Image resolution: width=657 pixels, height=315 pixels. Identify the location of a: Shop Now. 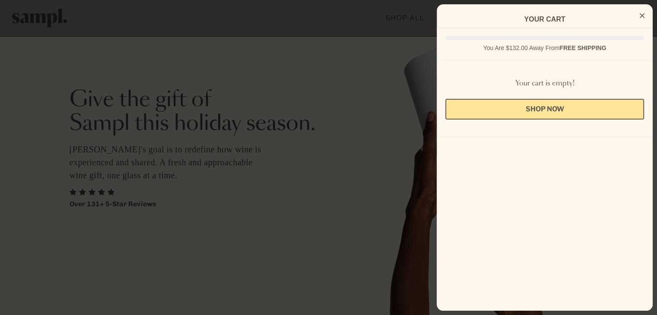
(545, 109).